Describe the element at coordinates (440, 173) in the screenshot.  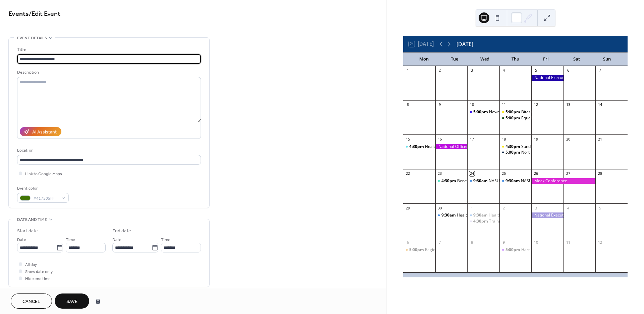
I see `div: 23` at that location.